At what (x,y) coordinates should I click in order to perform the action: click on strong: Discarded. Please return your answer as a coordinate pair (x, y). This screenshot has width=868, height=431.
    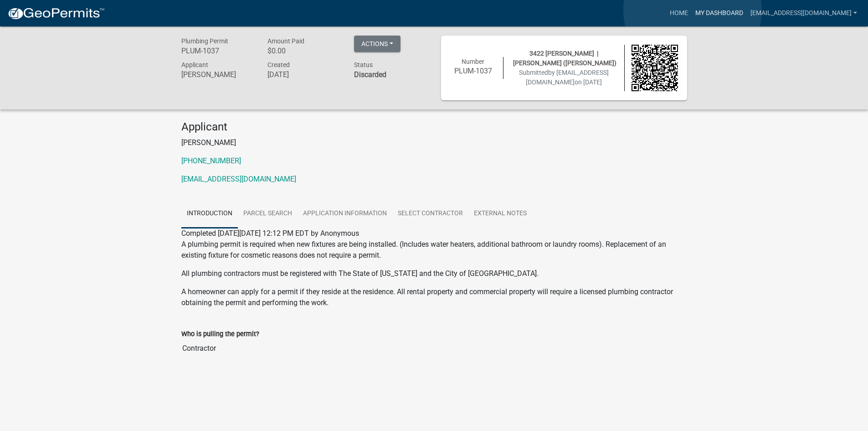
    Looking at the image, I should click on (371, 74).